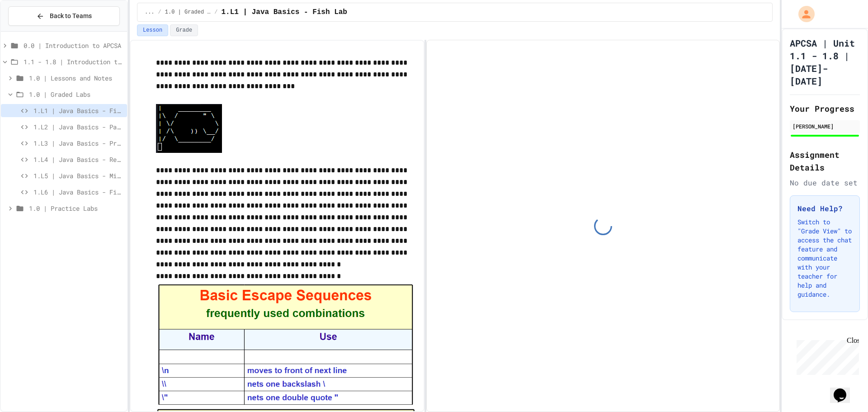  What do you see at coordinates (76, 208) in the screenshot?
I see `span: 1.0 | Practice Labs` at bounding box center [76, 208].